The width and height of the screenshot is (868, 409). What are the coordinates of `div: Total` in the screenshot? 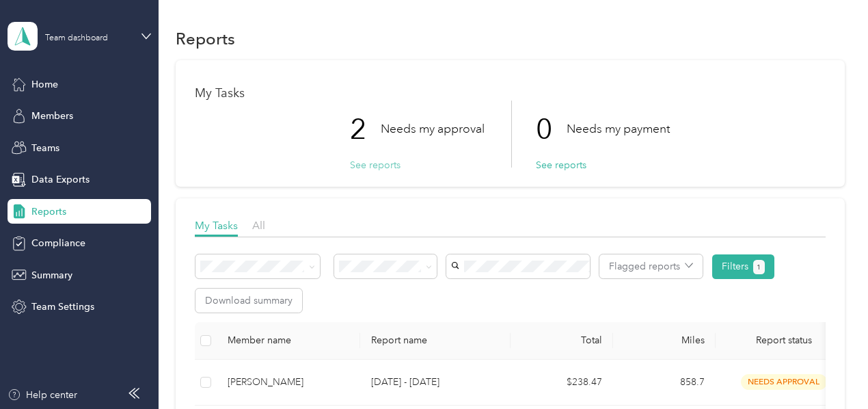 It's located at (562, 340).